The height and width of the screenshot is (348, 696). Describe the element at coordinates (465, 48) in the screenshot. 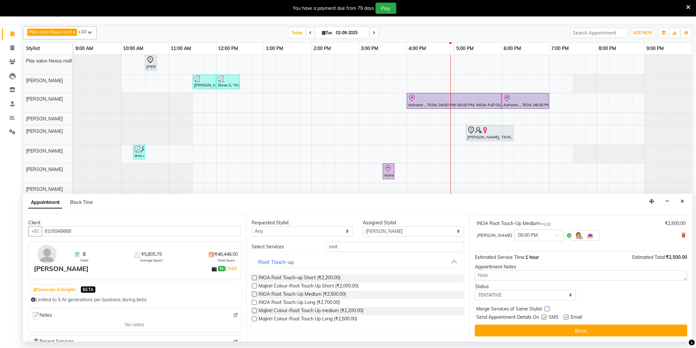

I see `a: 5:00 PM` at that location.